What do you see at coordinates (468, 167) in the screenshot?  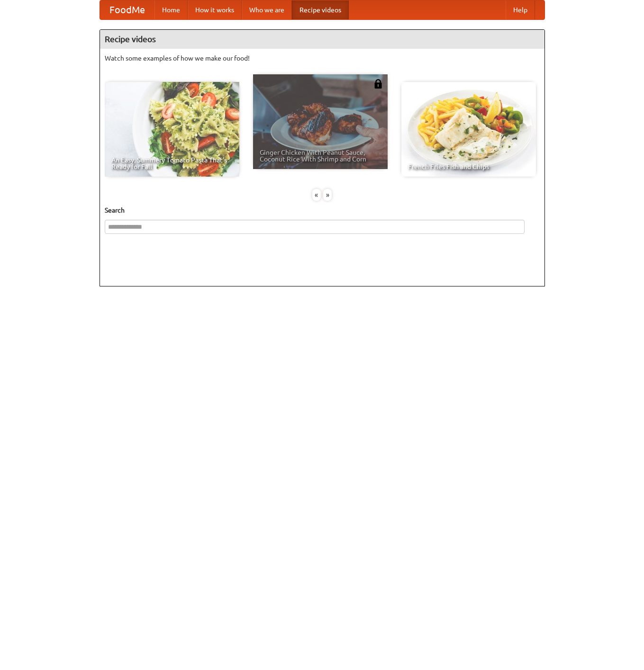 I see `span: French Fries Fish and Chips` at bounding box center [468, 167].